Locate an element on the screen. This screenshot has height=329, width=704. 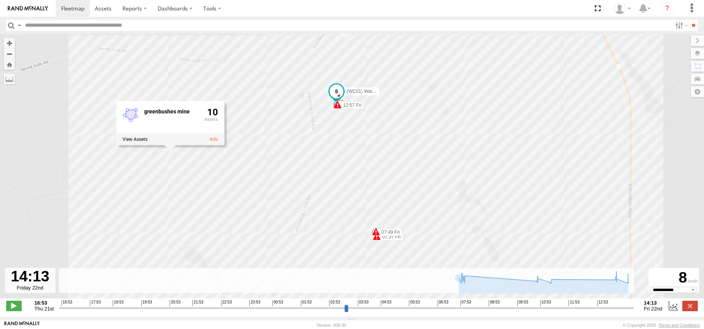
div: © Copyright 2025 - is located at coordinates (661, 325).